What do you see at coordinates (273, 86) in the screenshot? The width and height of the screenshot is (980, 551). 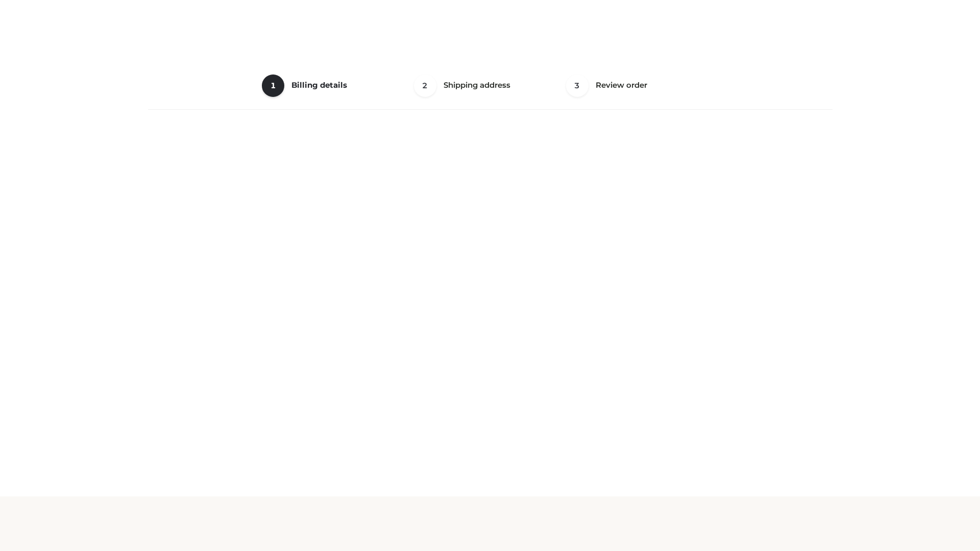 I see `span: 1` at bounding box center [273, 86].